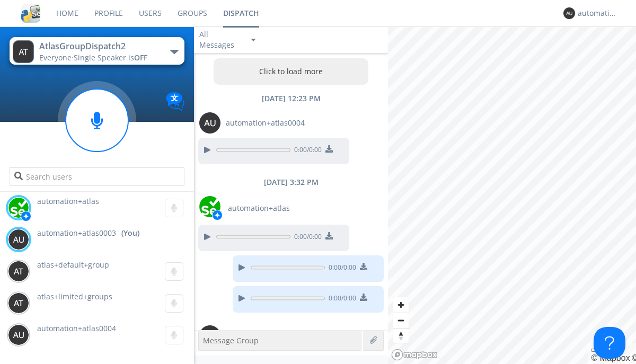 This screenshot has height=364, width=636. Describe the element at coordinates (98, 46) in the screenshot. I see `div: AtlasGroupDispatch2` at that location.